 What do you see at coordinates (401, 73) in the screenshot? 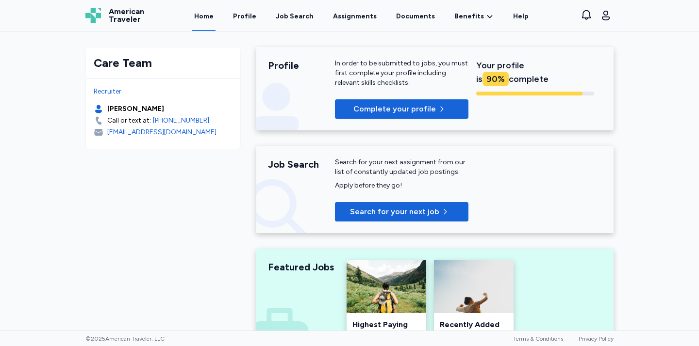
I see `div: In order to be submitted to jobs, you must first complete your profile including relevant skills ...` at bounding box center [401, 73].